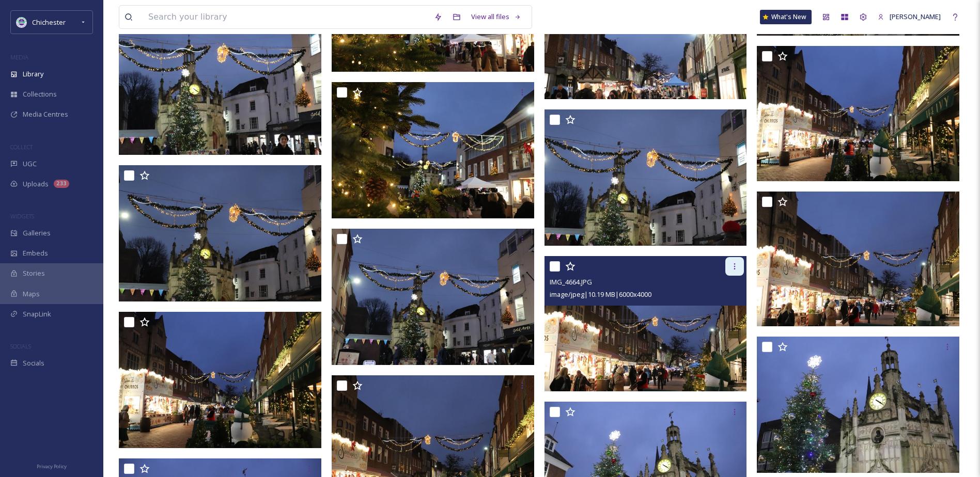  What do you see at coordinates (496, 17) in the screenshot?
I see `div: View all files` at bounding box center [496, 17].